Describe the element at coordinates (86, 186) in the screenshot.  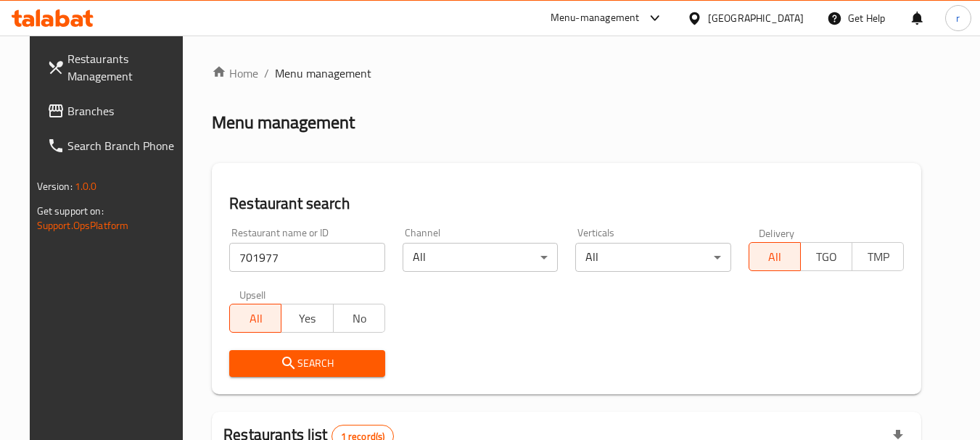
I see `span: 1.0.0` at that location.